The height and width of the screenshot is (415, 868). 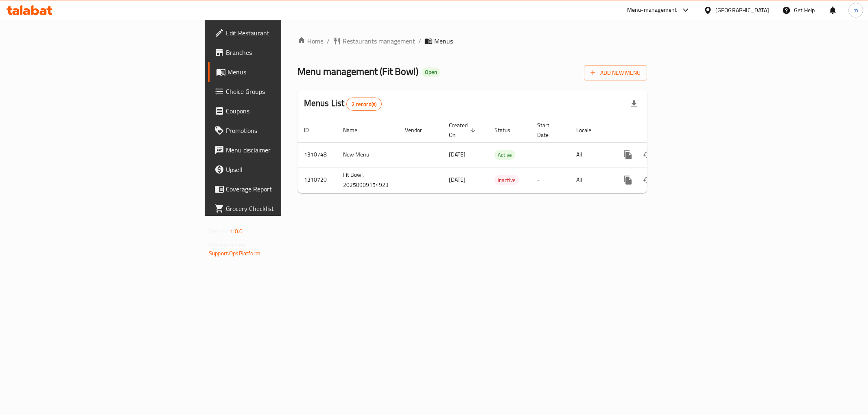 What do you see at coordinates (236, 232) in the screenshot?
I see `span: 1.0.0` at bounding box center [236, 232].